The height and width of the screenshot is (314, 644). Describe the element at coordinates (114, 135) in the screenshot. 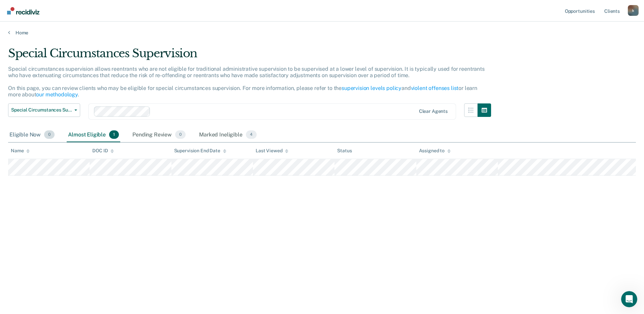

I see `span: 1` at that location.